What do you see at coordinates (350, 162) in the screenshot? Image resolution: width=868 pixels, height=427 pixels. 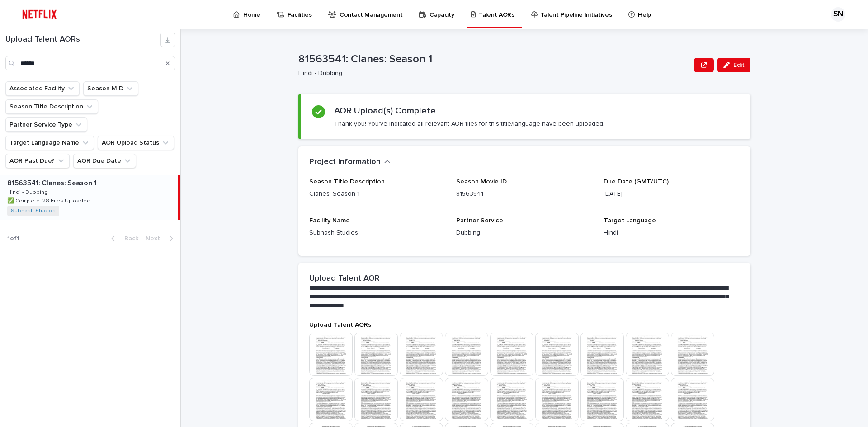 I see `button: Project Information` at bounding box center [350, 162].